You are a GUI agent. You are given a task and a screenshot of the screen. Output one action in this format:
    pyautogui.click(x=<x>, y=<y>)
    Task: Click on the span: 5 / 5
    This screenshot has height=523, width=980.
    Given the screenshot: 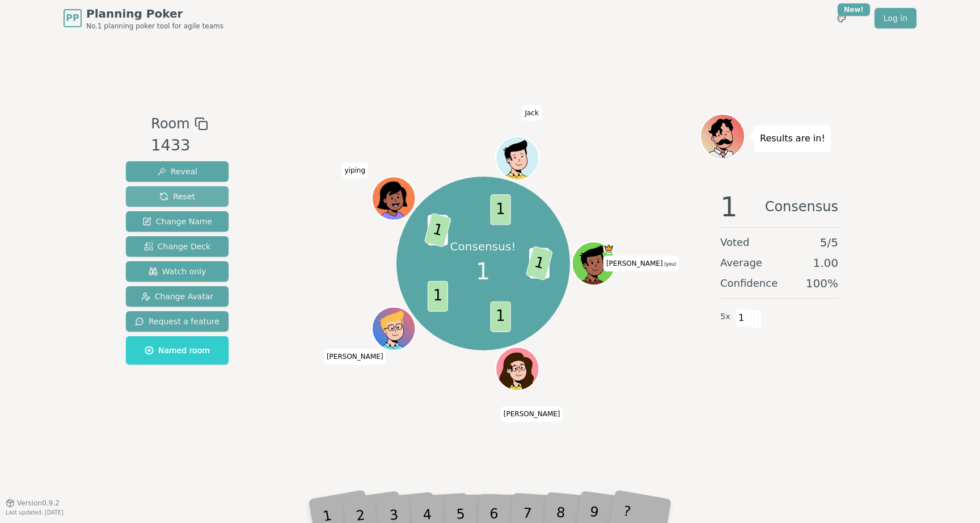 What is the action you would take?
    pyautogui.click(x=830, y=242)
    